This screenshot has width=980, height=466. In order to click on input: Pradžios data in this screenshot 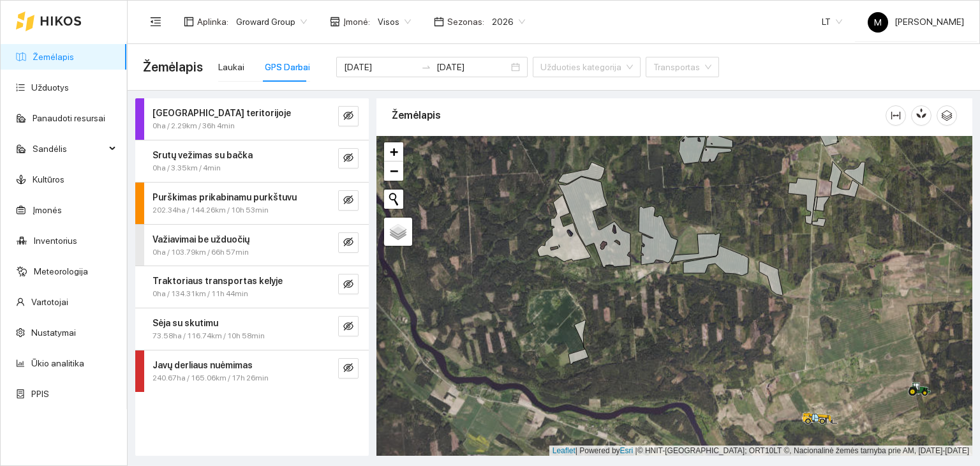, I will do `click(380, 67)`.